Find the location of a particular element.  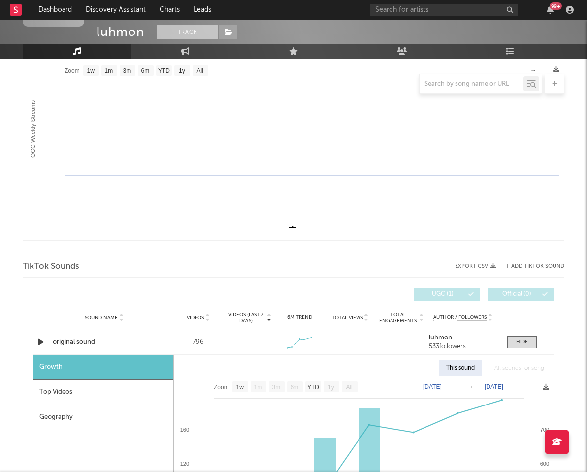

button: Export CSV is located at coordinates (475, 266).